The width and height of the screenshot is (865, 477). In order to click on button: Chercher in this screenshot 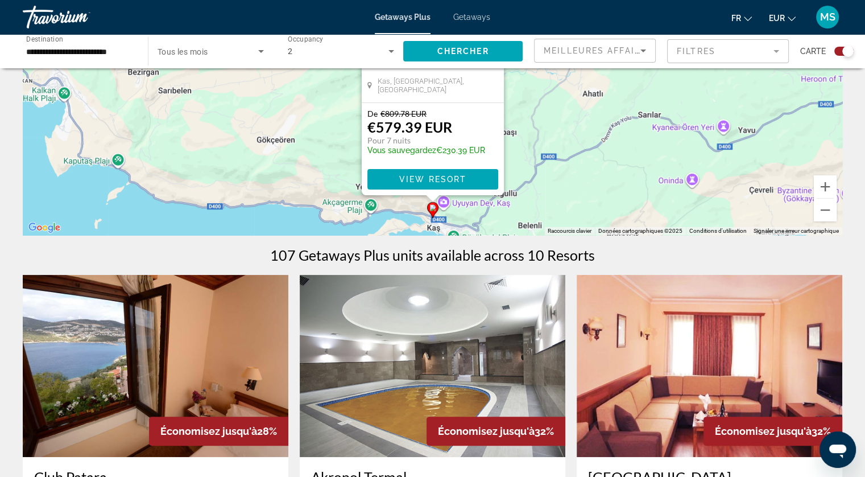, I will do `click(463, 51)`.